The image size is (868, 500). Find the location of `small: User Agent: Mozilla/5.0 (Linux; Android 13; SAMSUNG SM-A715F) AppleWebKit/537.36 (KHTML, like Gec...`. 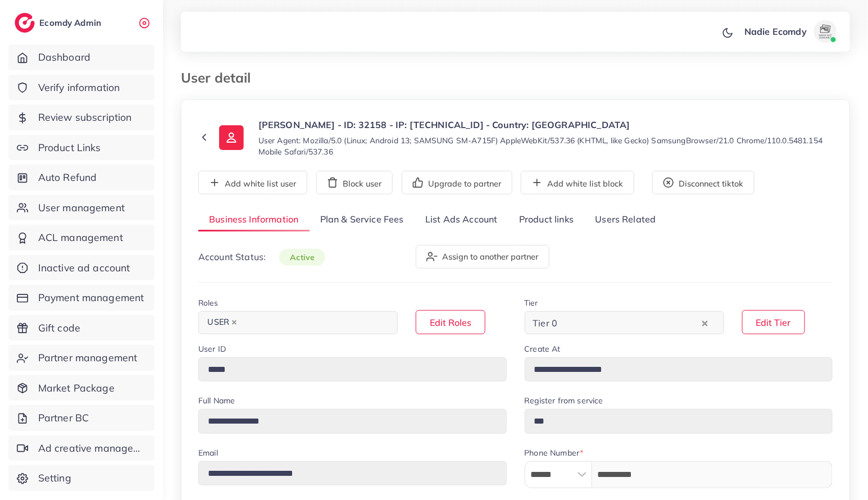

small: User Agent: Mozilla/5.0 (Linux; Android 13; SAMSUNG SM-A715F) AppleWebKit/537.36 (KHTML, like Gec... is located at coordinates (546, 146).